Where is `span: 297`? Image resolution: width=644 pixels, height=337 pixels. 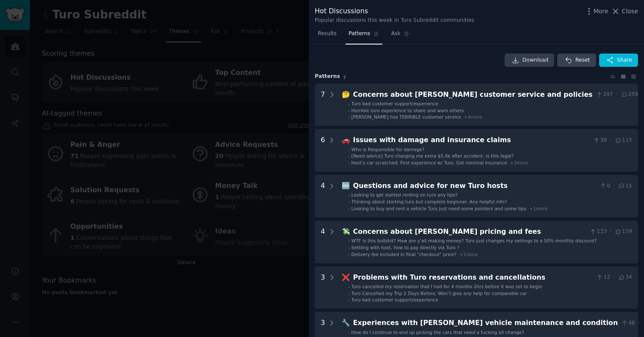
span: 297 is located at coordinates (604, 95).